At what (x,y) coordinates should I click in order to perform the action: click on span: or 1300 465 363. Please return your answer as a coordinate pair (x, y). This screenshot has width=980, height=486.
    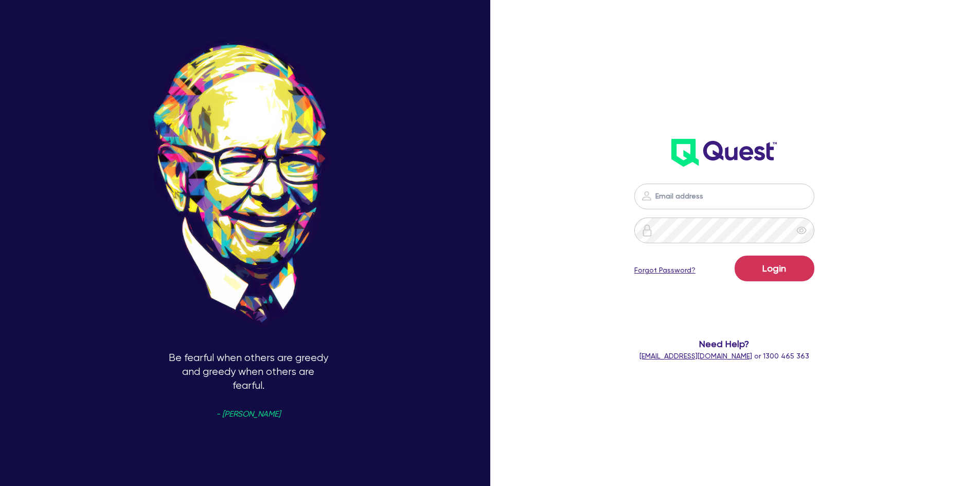
    Looking at the image, I should click on (724, 356).